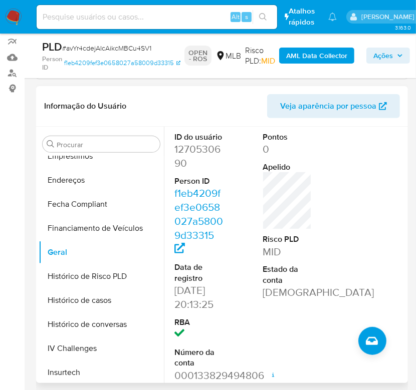  I want to click on dt: Risco PLD, so click(288, 239).